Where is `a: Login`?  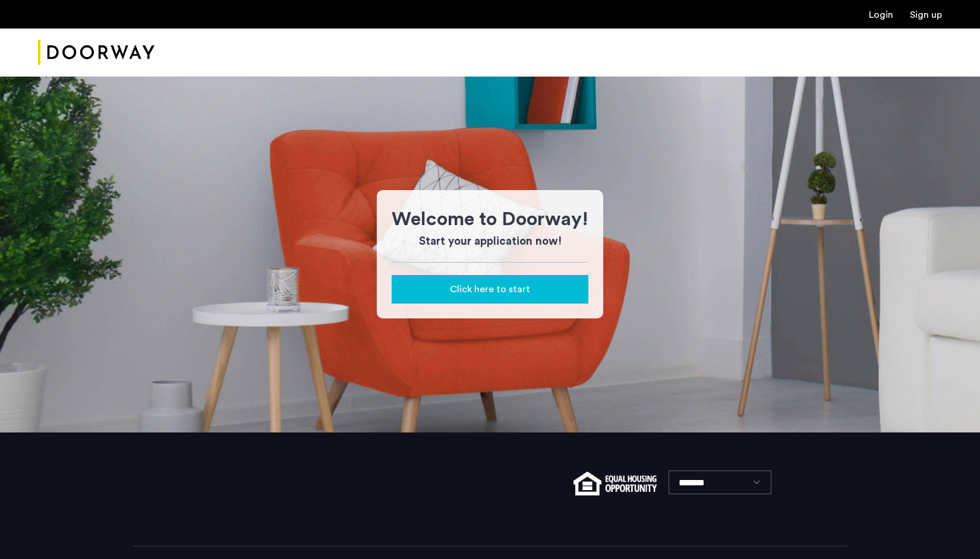 a: Login is located at coordinates (881, 15).